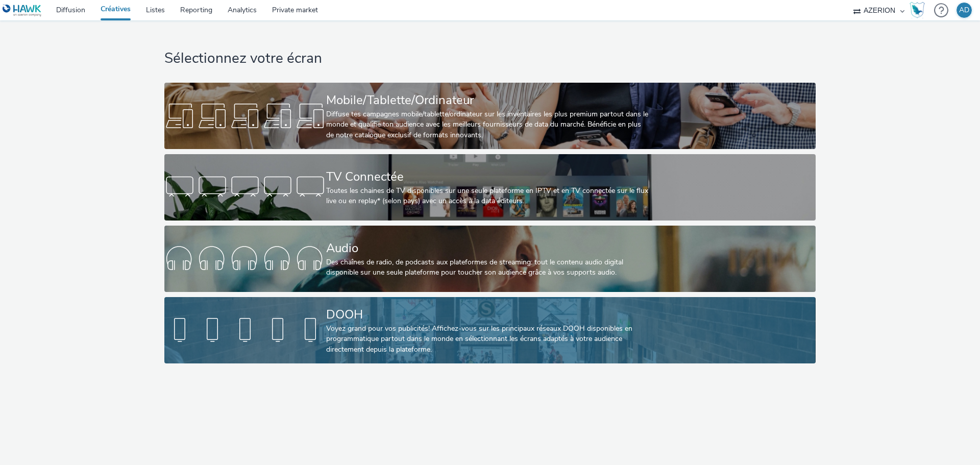 The height and width of the screenshot is (465, 980). I want to click on div: DOOH, so click(488, 314).